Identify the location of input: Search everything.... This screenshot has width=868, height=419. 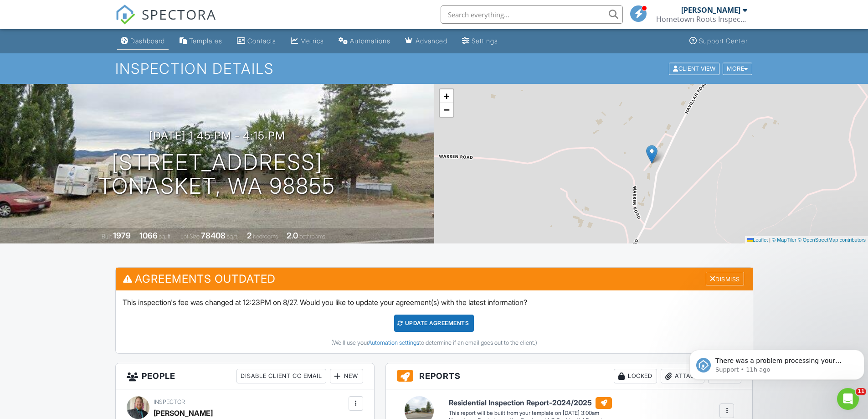
(531, 15).